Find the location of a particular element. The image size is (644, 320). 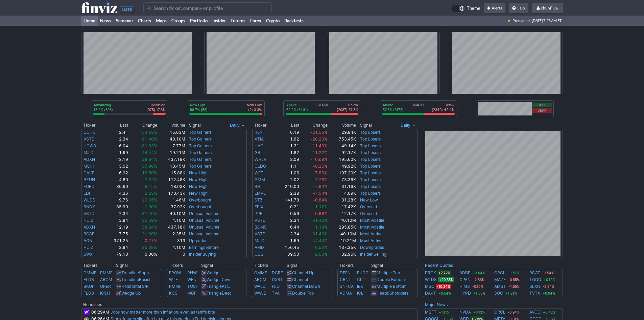

td: 2.09 is located at coordinates (287, 160).